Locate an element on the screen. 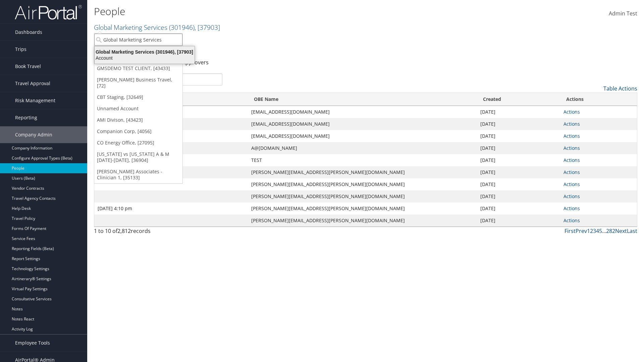  div: Global Marketing Services (301946), [37903] is located at coordinates (145, 52).